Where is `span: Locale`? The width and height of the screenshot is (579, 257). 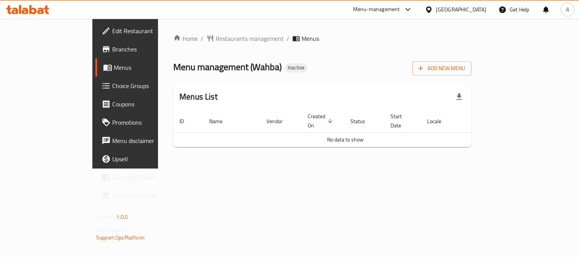 span: Locale is located at coordinates (439, 121).